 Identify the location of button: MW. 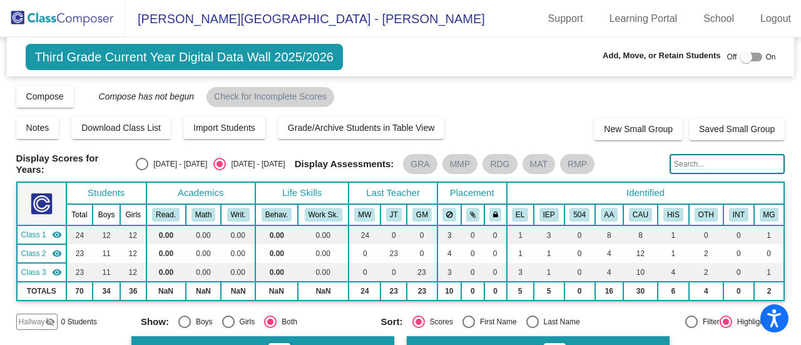
(364, 215).